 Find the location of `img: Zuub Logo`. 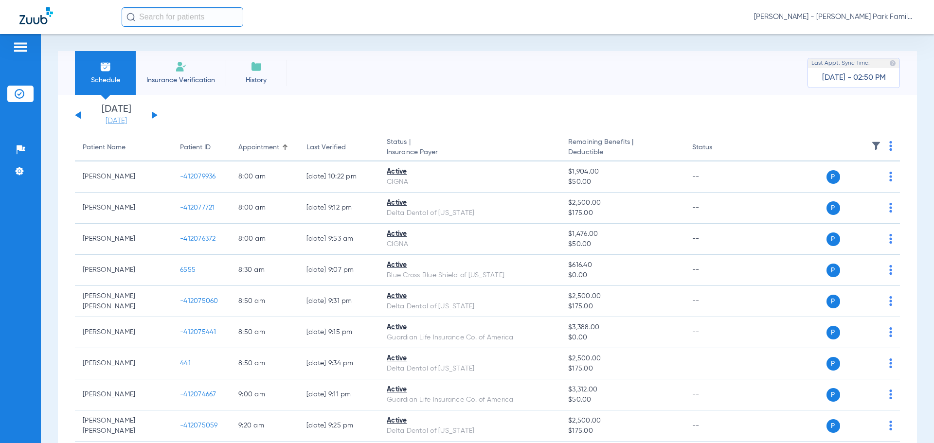

img: Zuub Logo is located at coordinates (36, 16).